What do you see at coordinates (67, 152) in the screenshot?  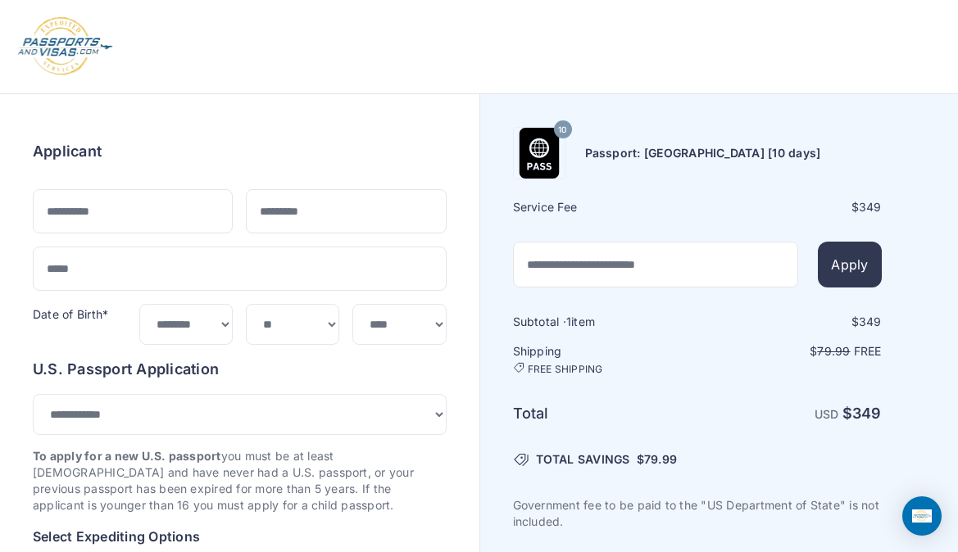 I see `h6: Applicant` at bounding box center [67, 152].